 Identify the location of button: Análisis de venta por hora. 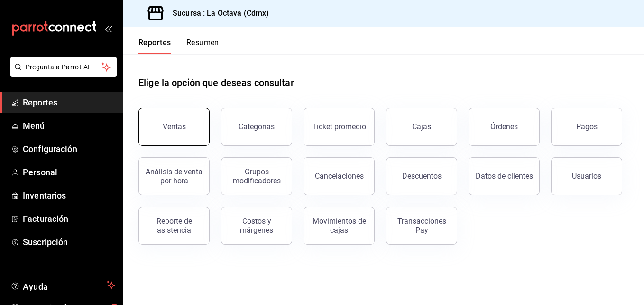
(174, 176).